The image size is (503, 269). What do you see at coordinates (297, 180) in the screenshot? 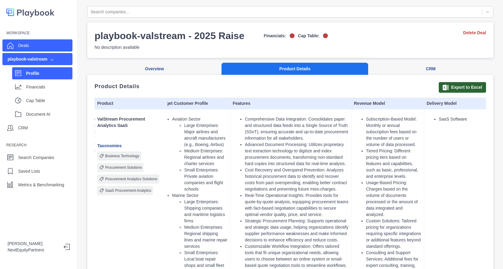
I see `li: Cost Recovery and Overspend Prevention: Analyzes historical procurement data to identify and reco...` at bounding box center [297, 180].